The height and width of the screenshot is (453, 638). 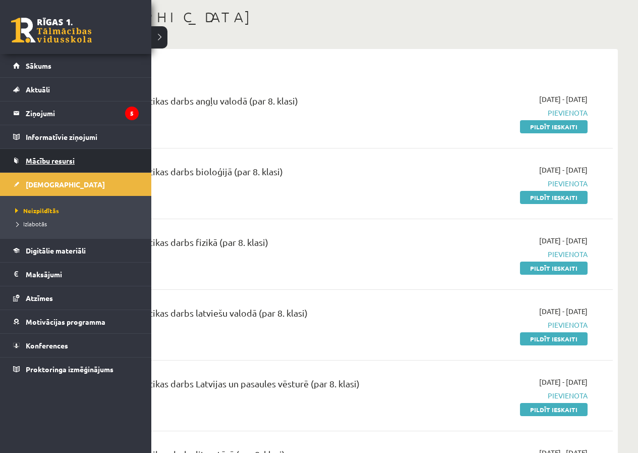 What do you see at coordinates (77, 224) in the screenshot?
I see `a: Izlabotās` at bounding box center [77, 224].